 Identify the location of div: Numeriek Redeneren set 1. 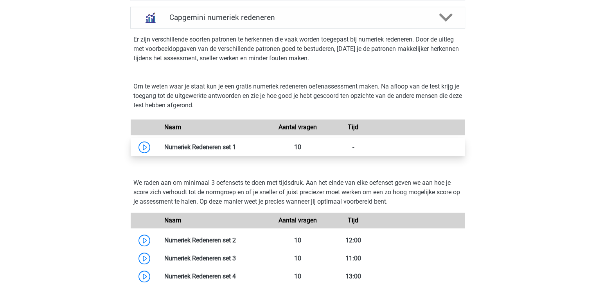
(214, 147).